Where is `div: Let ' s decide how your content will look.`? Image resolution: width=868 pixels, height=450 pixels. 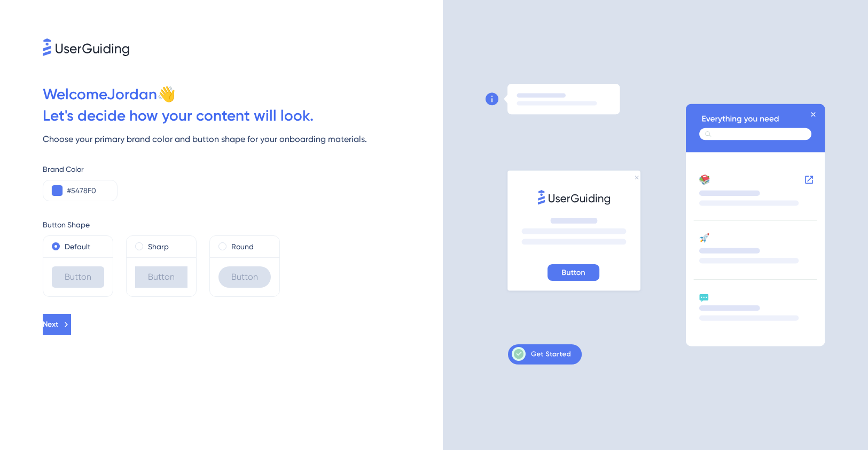
div: Let ' s decide how your content will look. is located at coordinates (242, 116).